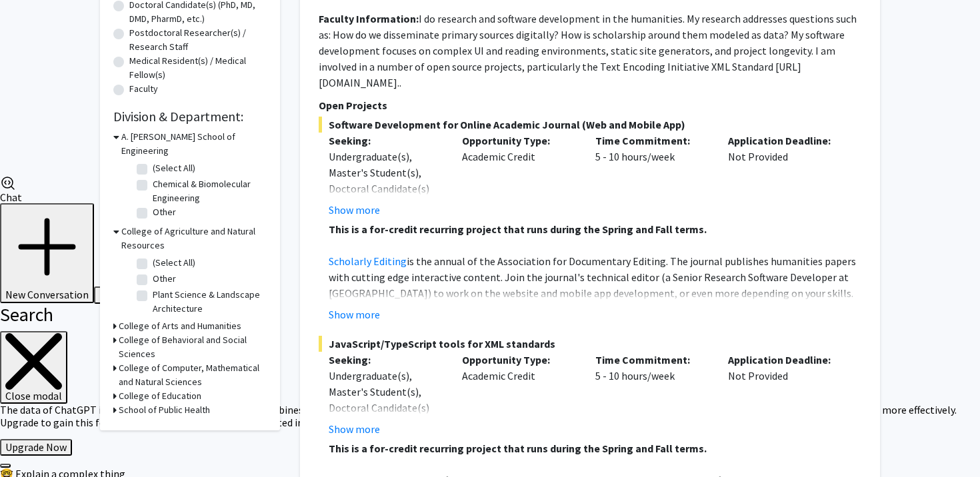 The image size is (980, 477). What do you see at coordinates (198, 68) in the screenshot?
I see `label: Medical Resident(s) / Medical Fellow(s)` at bounding box center [198, 68].